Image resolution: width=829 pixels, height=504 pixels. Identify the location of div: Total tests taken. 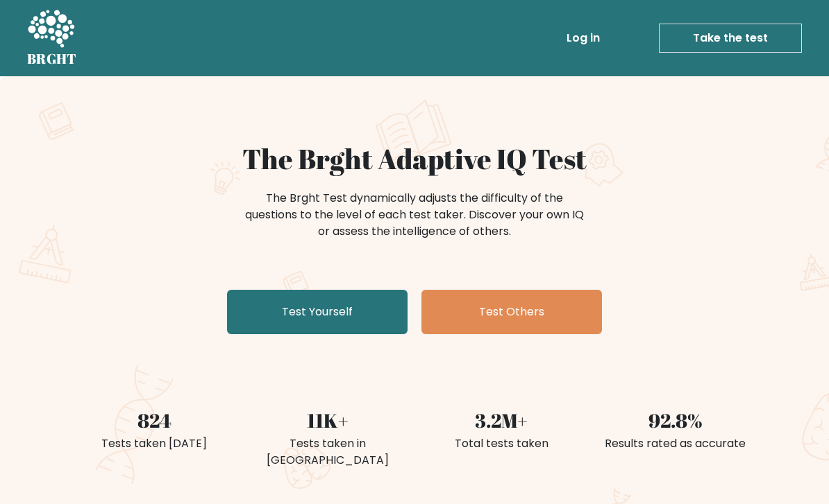
(502, 444).